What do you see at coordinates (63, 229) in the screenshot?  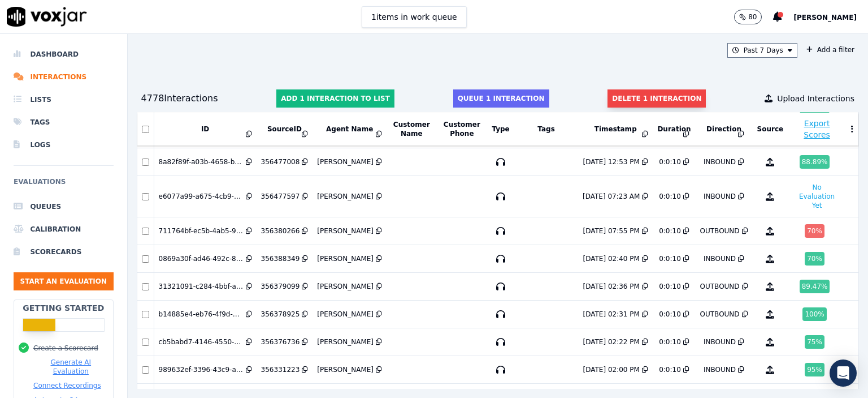 I see `li: Calibration` at bounding box center [63, 229].